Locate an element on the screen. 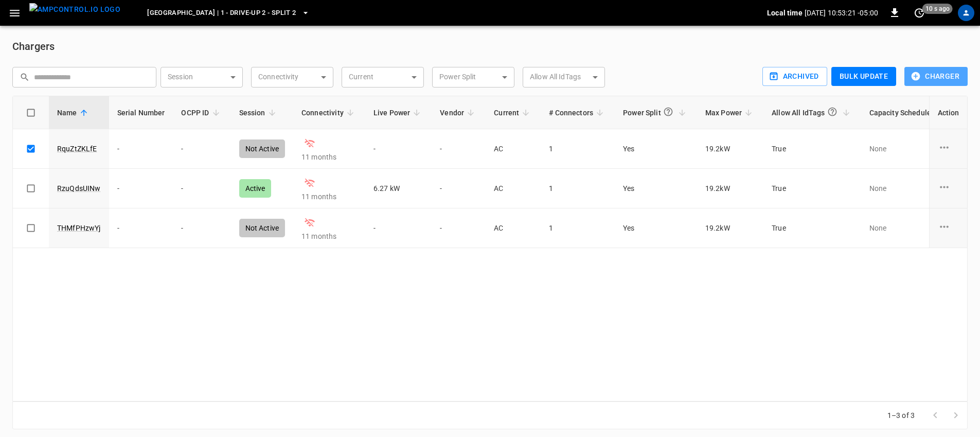 The width and height of the screenshot is (980, 437). p: 1–3 of 3 is located at coordinates (901, 415).